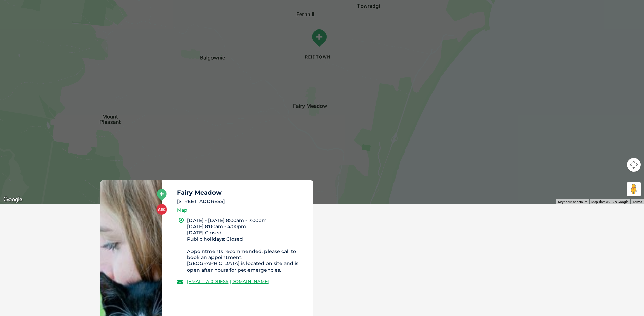 The width and height of the screenshot is (644, 316). What do you see at coordinates (638, 202) in the screenshot?
I see `a: Terms` at bounding box center [638, 202].